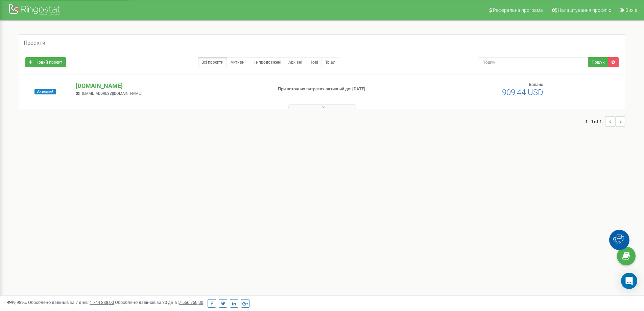 Image resolution: width=644 pixels, height=311 pixels. What do you see at coordinates (266, 62) in the screenshot?
I see `a: Не продовжені` at bounding box center [266, 62].